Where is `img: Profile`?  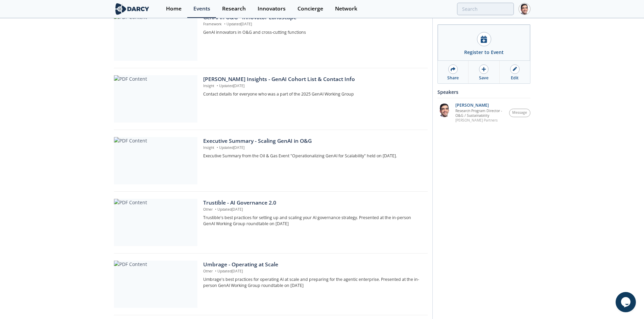 img: Profile is located at coordinates (524, 9).